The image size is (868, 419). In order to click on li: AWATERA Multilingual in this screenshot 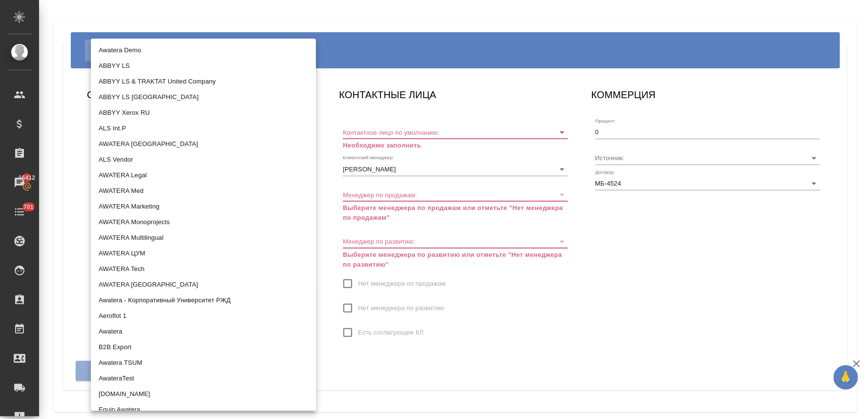, I will do `click(203, 238)`.